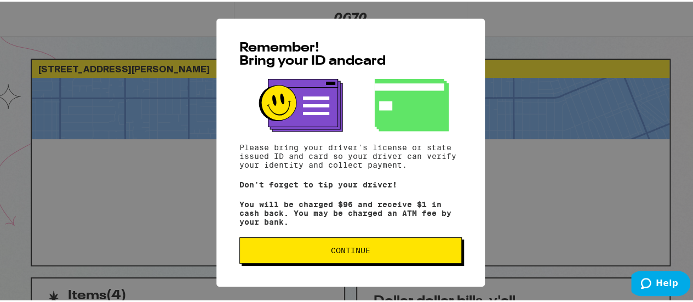  What do you see at coordinates (351, 154) in the screenshot?
I see `p: Please bring your driver's license or state issued ID and card so your driver can verify your ide...` at bounding box center [351, 154].